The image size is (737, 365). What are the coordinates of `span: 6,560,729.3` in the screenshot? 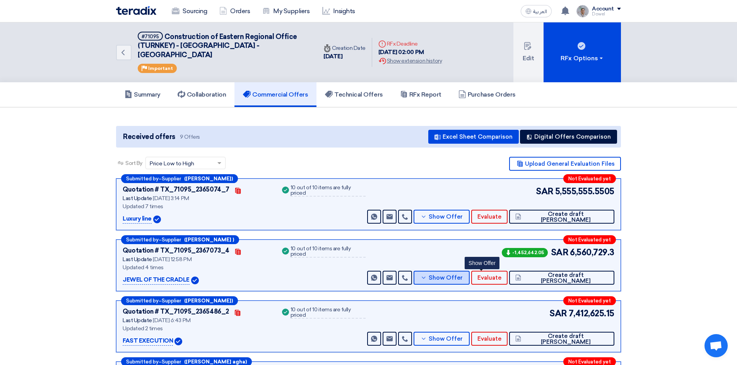 It's located at (592, 253).